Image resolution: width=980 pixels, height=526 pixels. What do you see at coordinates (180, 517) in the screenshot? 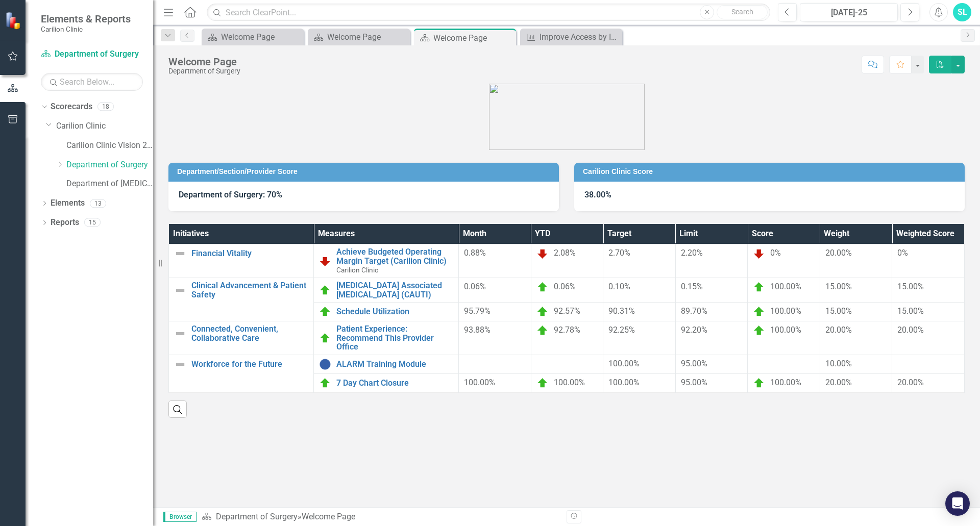
I see `span: Browser` at bounding box center [180, 517].